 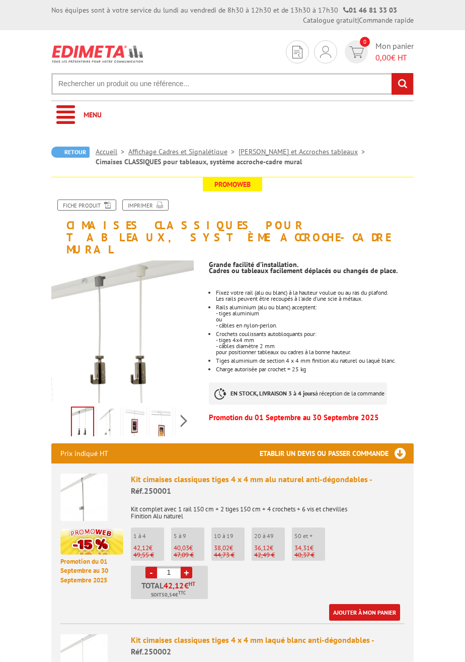 What do you see at coordinates (168, 595) in the screenshot?
I see `span: Soit €` at bounding box center [168, 595].